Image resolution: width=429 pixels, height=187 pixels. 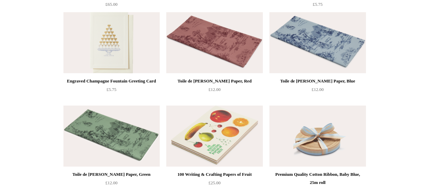 I want to click on img: Premium Quality Cotton Ribbon, Baby Blue, 25m roll, so click(x=317, y=136).